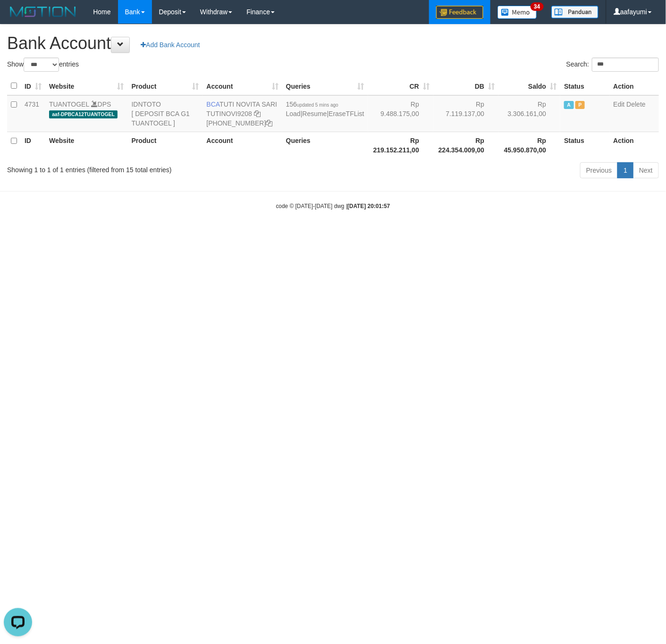 The width and height of the screenshot is (666, 644). Describe the element at coordinates (33, 114) in the screenshot. I see `td: 4731` at that location.